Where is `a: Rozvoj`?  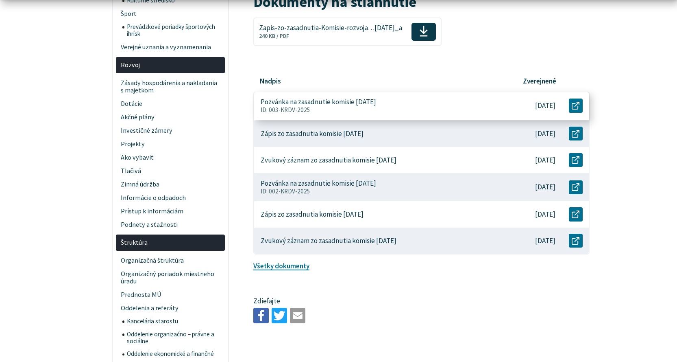
a: Rozvoj is located at coordinates (170, 65).